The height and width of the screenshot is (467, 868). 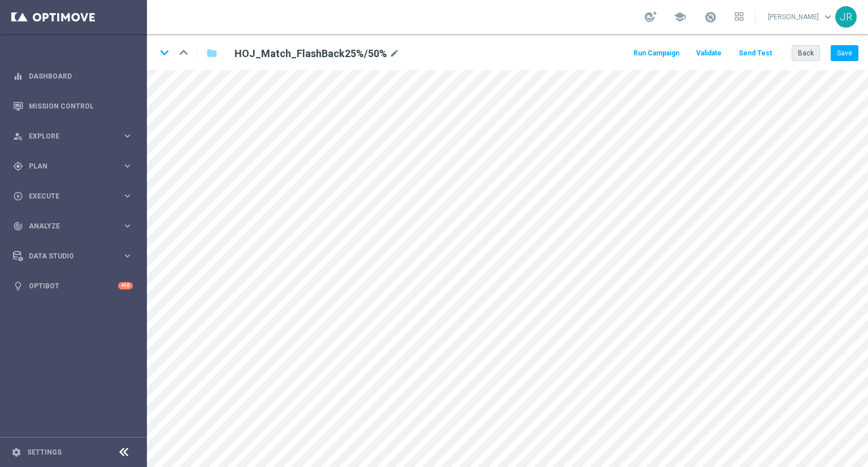 What do you see at coordinates (73, 226) in the screenshot?
I see `button: track_changes Analyze keyboard_arrow_right` at bounding box center [73, 226].